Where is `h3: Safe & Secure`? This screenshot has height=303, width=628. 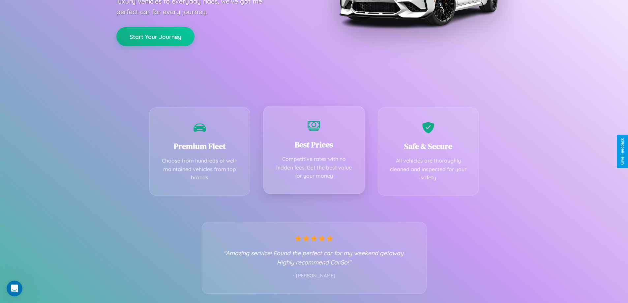 h3: Safe & Secure is located at coordinates (428, 146).